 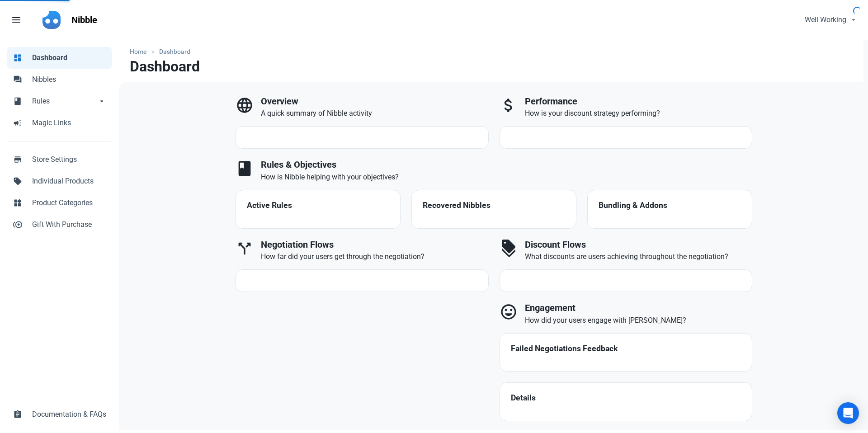 I want to click on p: How is Nibble helping with your objectives?, so click(x=506, y=177).